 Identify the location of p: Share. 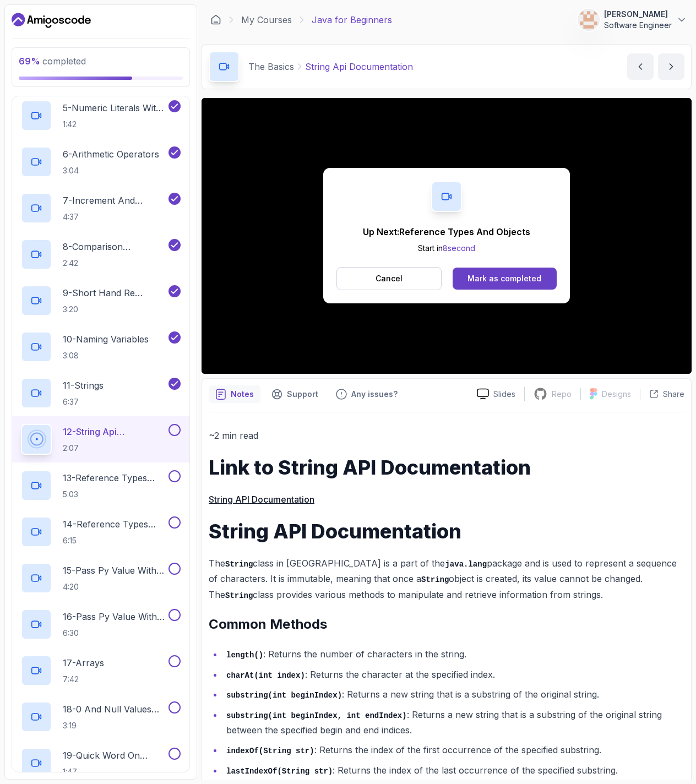
(674, 394).